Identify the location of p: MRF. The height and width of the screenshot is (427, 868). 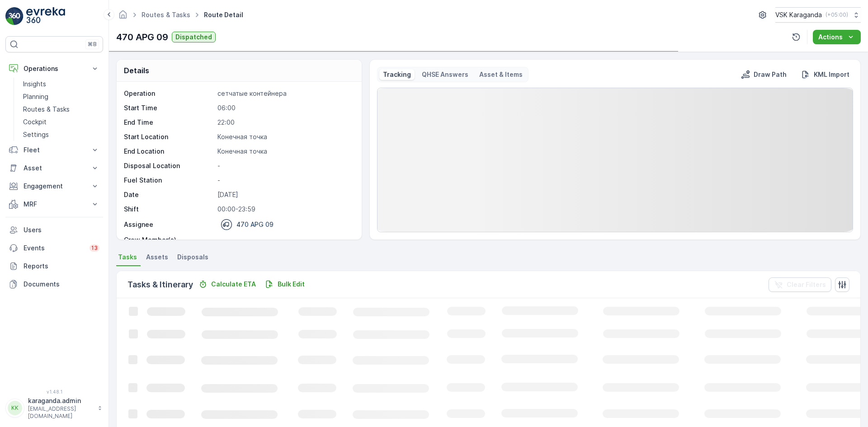
(54, 204).